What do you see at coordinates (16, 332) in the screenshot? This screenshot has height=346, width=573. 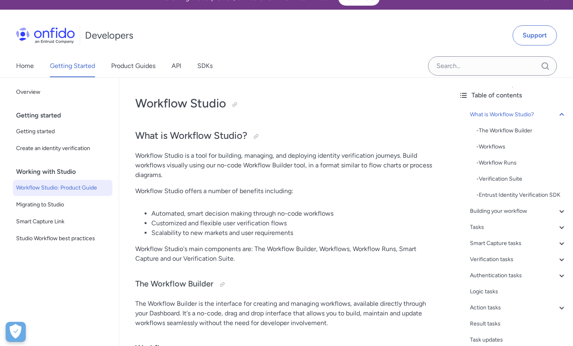 I see `div: Cookie Preferences` at bounding box center [16, 332].